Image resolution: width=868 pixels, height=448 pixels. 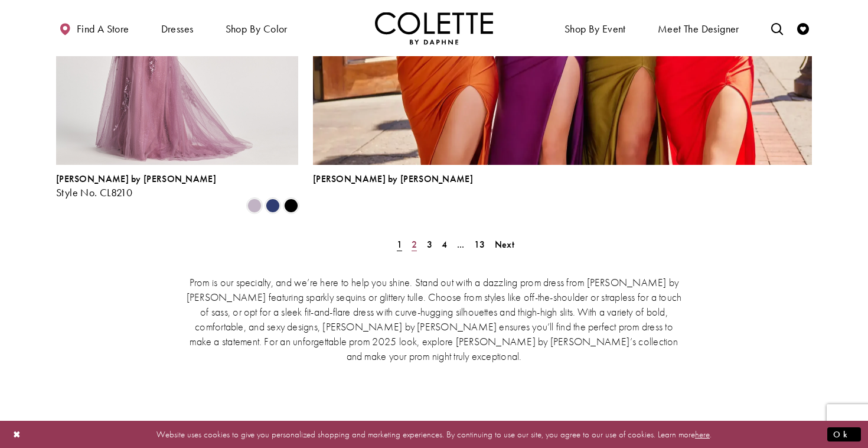 I want to click on span: Style No. CL8210, so click(x=94, y=192).